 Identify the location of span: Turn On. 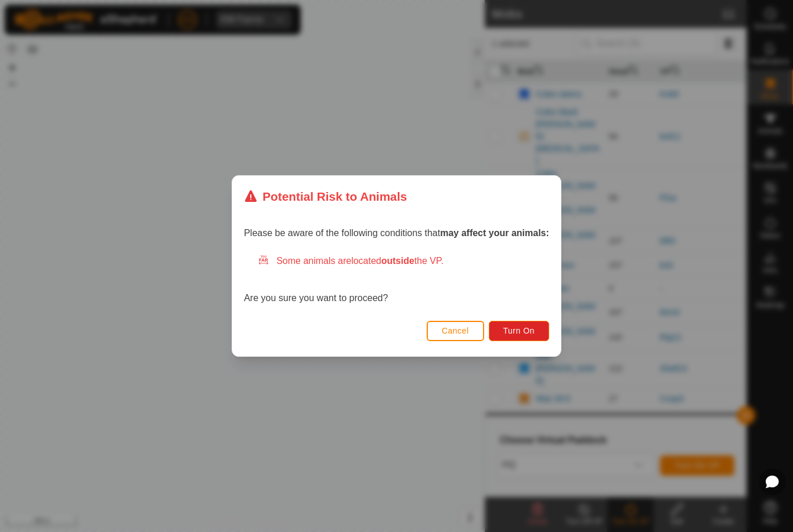
(519, 331).